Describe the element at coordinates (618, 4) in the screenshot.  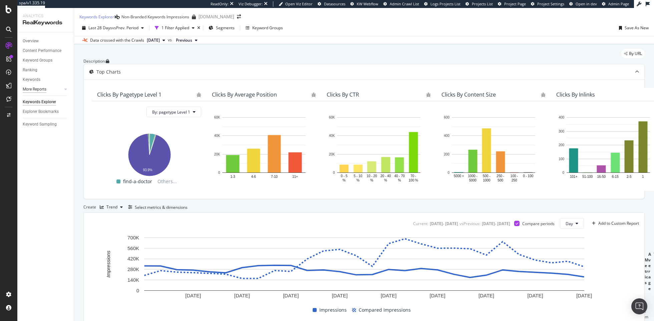
I see `span: Admin Page` at that location.